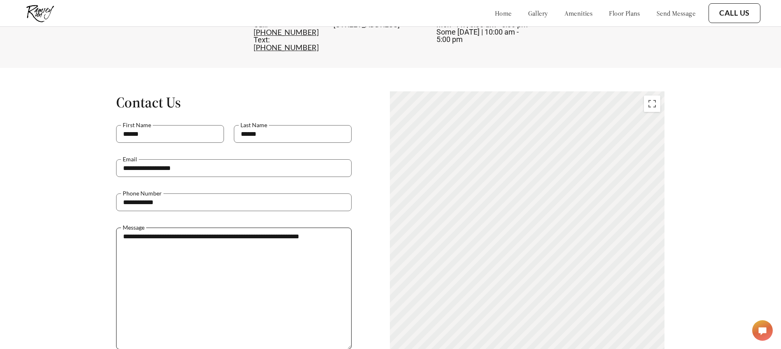  I want to click on a: send message, so click(676, 13).